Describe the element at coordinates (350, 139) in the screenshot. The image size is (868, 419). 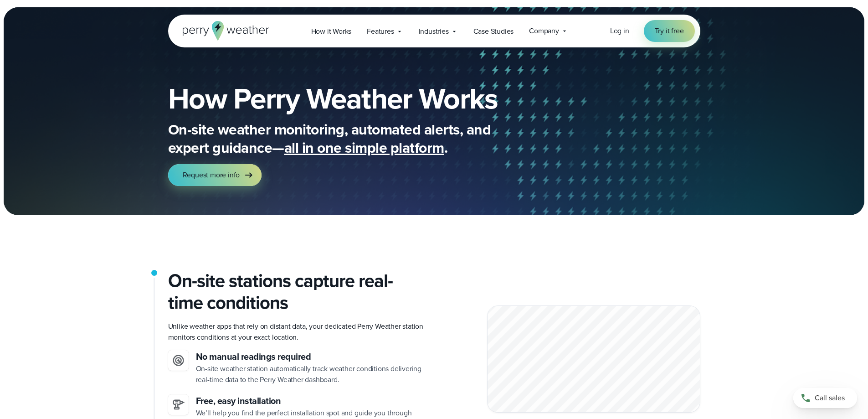
I see `p: On-site weather monitoring, automated alerts, and expert guidance— .` at that location.